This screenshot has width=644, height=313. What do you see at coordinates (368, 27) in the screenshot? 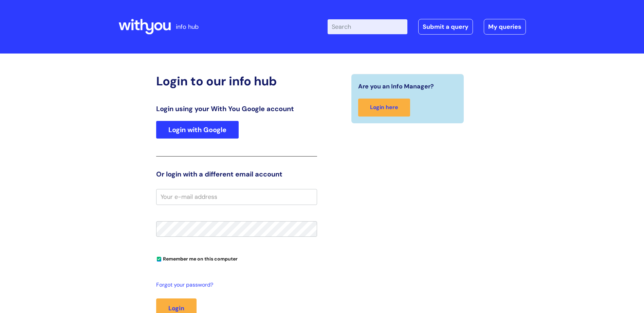
I see `input: Search` at bounding box center [368, 27].